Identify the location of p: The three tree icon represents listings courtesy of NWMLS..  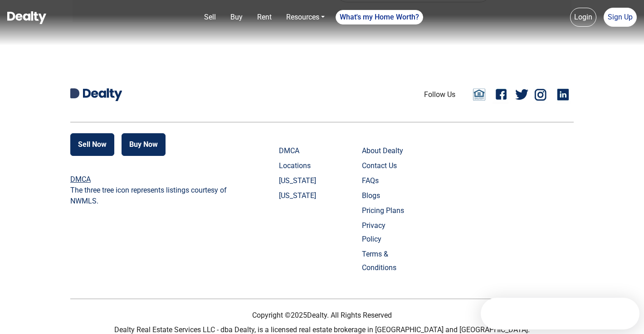
(151, 195).